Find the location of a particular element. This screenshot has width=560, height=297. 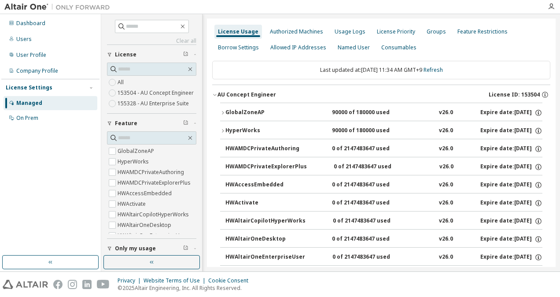

label: HWAltairOneEnterpriseUser is located at coordinates (154, 236).